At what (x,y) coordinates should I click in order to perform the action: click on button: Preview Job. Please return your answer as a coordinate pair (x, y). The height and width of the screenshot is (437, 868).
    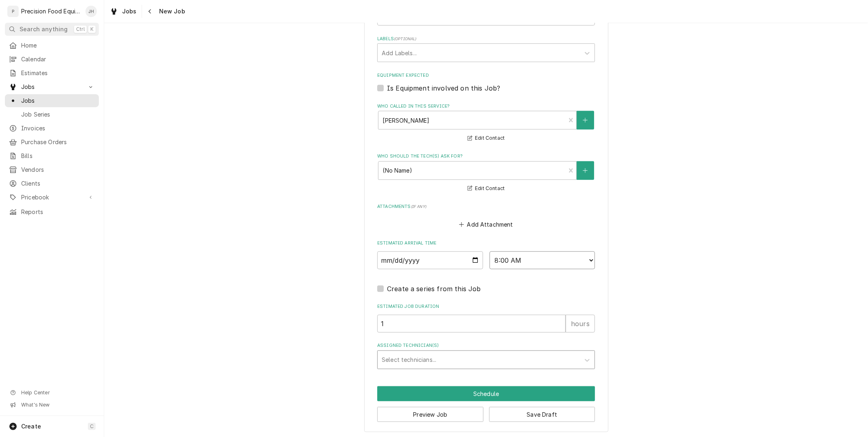
    Looking at the image, I should click on (430, 415).